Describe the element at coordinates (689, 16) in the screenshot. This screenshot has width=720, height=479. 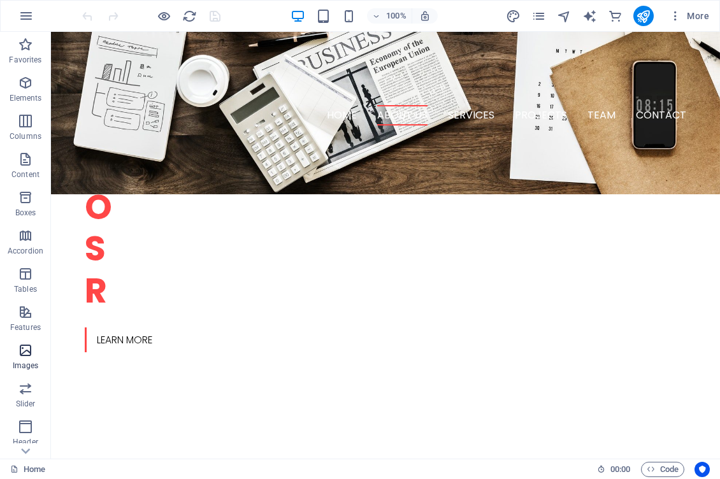
I see `button: More` at that location.